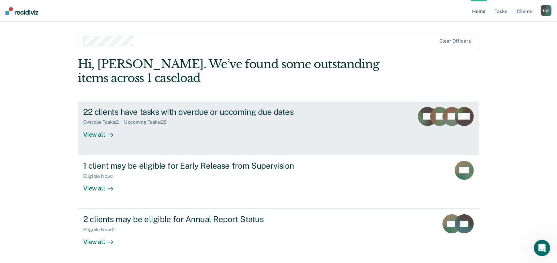  Describe the element at coordinates (455, 41) in the screenshot. I see `div: Clear officers` at that location.